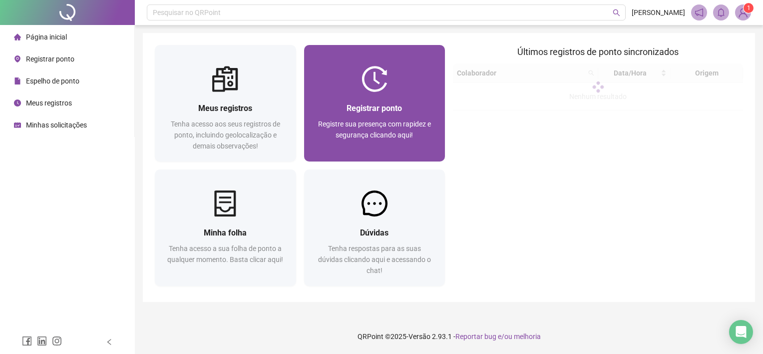  I want to click on span: Dúvidas, so click(374, 232).